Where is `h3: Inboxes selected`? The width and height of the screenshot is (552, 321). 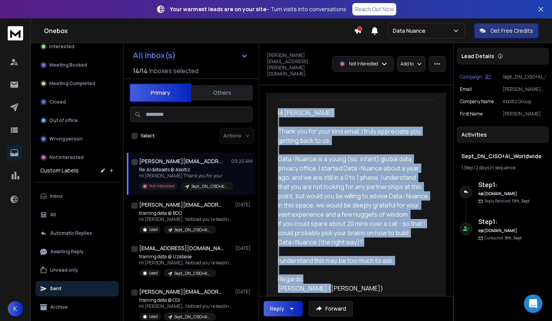
h3: Inboxes selected is located at coordinates (174, 71).